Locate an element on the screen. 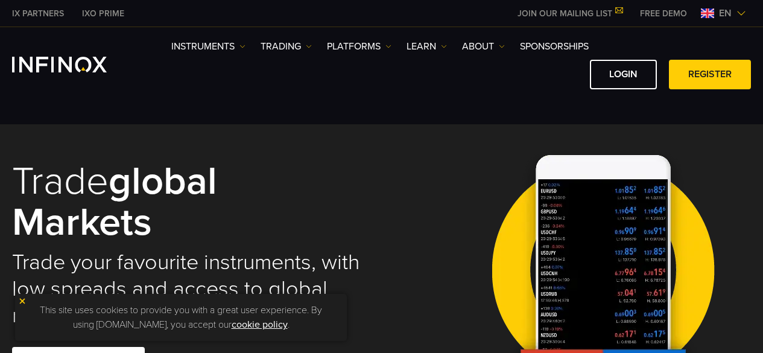 The height and width of the screenshot is (353, 763). a: INFINOX Logo is located at coordinates (74, 65).